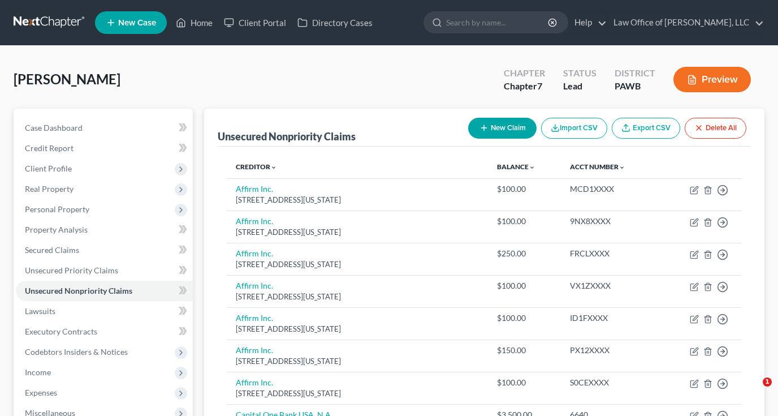  What do you see at coordinates (54, 127) in the screenshot?
I see `span: Case Dashboard` at bounding box center [54, 127].